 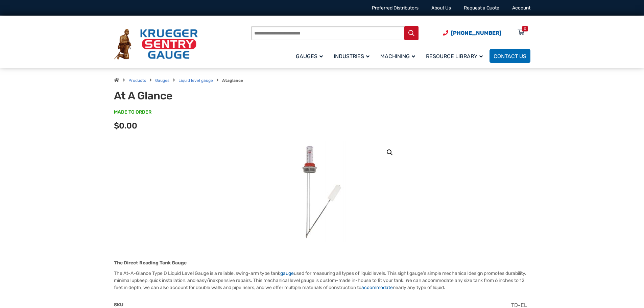 What do you see at coordinates (322, 191) in the screenshot?
I see `img: At A Glance` at bounding box center [322, 191].